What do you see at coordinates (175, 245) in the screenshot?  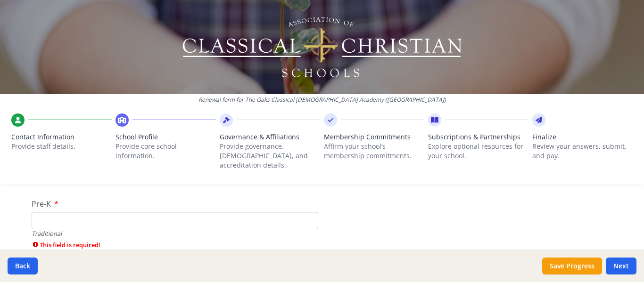 I see `span: This field is required!` at bounding box center [175, 245].